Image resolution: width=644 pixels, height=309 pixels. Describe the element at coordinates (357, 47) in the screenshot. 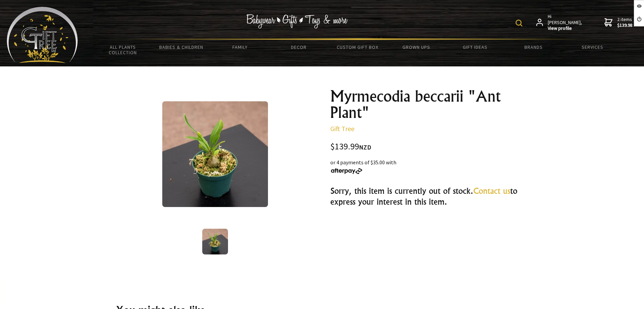

I see `a: Custom Gift Box` at that location.